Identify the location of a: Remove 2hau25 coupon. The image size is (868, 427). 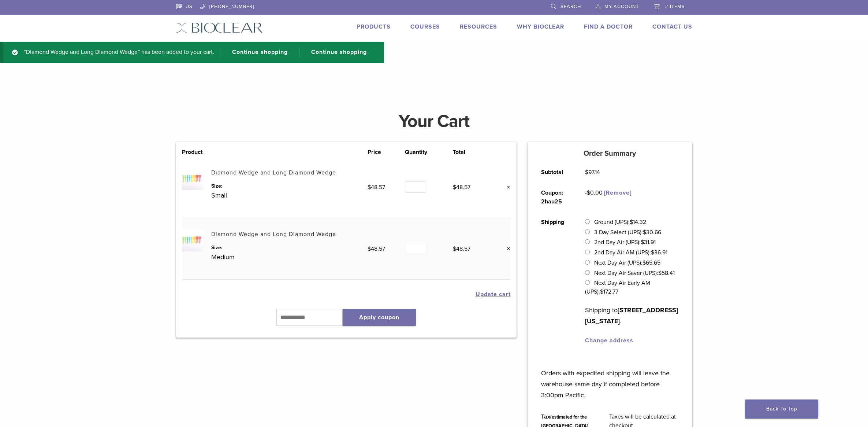
(618, 193).